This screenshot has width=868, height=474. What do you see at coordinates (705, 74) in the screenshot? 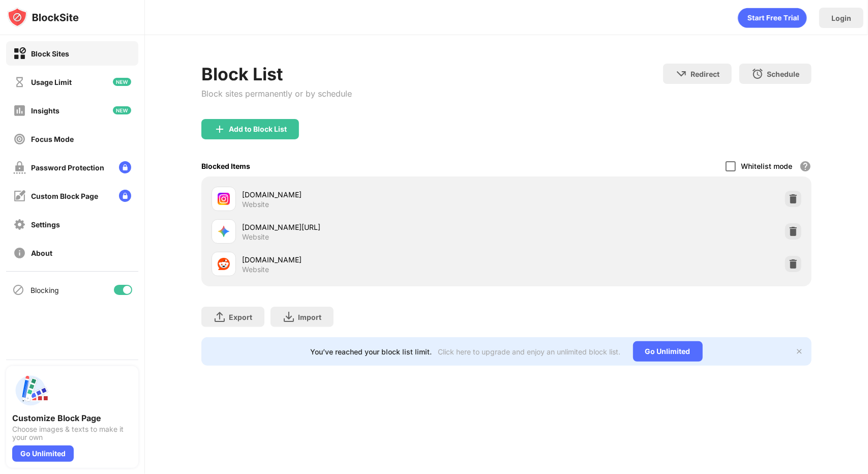
I see `div: Redirect` at bounding box center [705, 74].